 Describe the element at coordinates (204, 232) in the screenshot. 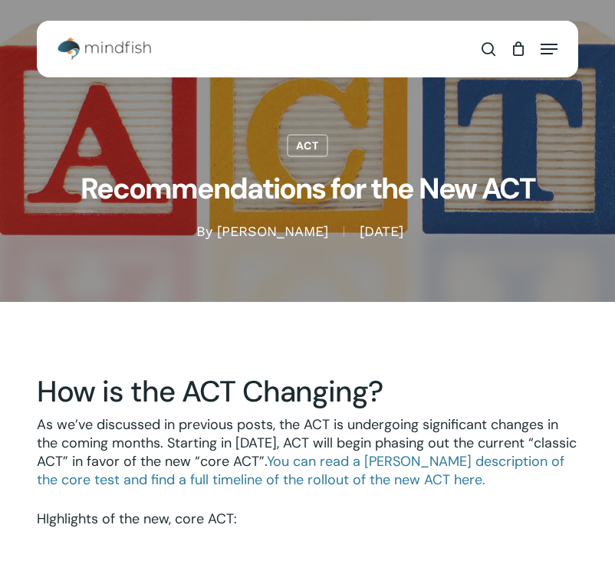

I see `span: By` at that location.